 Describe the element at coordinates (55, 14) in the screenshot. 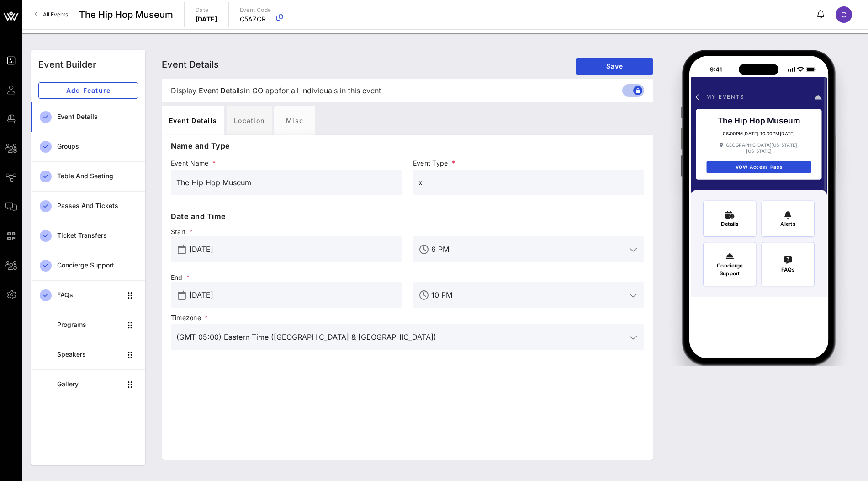

I see `span: All Events` at that location.